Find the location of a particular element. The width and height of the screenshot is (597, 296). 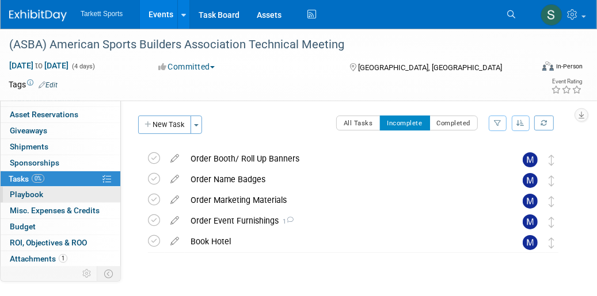

span: Sponsorships is located at coordinates (35, 163).